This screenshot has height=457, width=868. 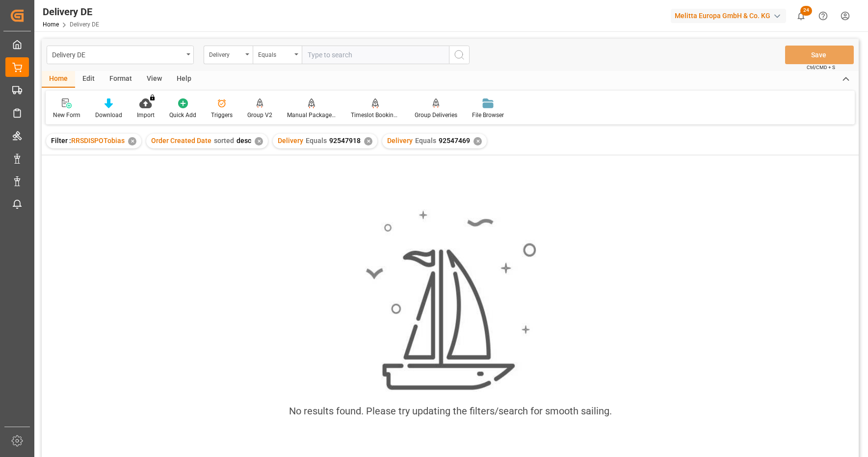 I want to click on div: Edit, so click(x=89, y=79).